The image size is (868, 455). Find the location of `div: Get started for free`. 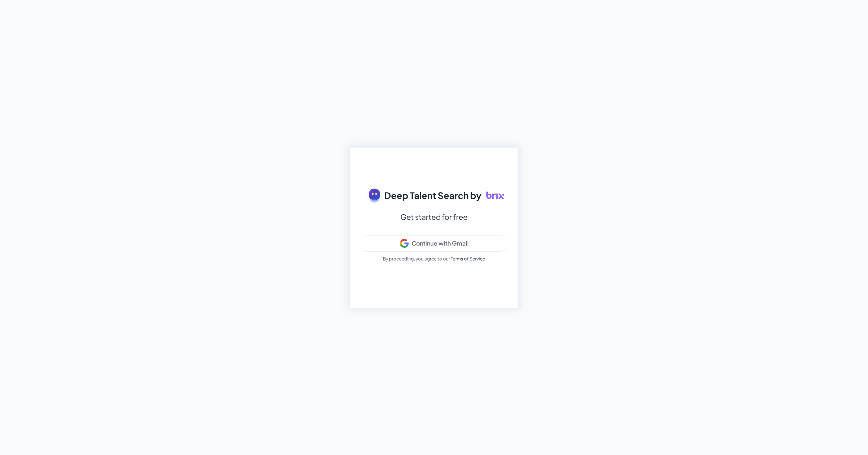

div: Get started for free is located at coordinates (434, 217).